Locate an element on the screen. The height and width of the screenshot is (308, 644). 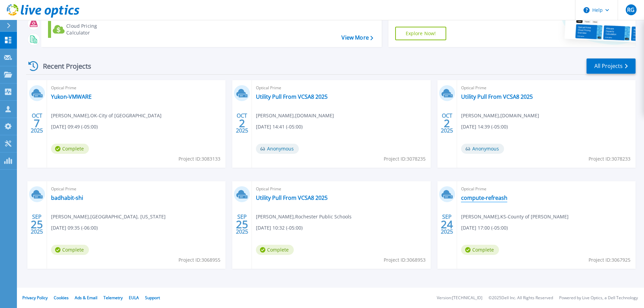
span: Project ID: 3067925 is located at coordinates (609, 260).